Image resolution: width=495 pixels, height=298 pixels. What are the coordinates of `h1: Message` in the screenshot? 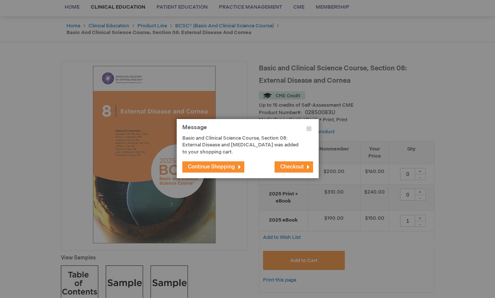 It's located at (248, 129).